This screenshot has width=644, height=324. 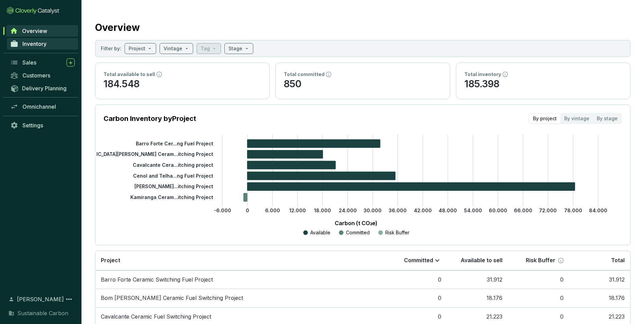 What do you see at coordinates (29, 63) in the screenshot?
I see `span: Sales` at bounding box center [29, 63].